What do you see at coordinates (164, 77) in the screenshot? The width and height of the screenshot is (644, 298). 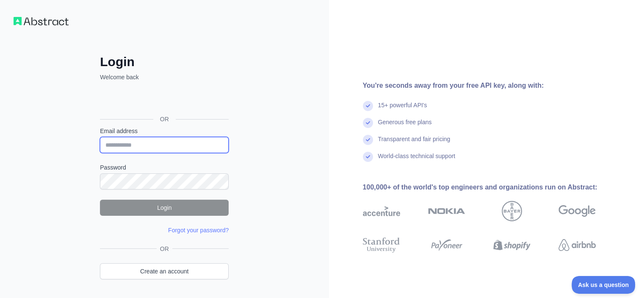 I see `p: Welcome back` at bounding box center [164, 77].